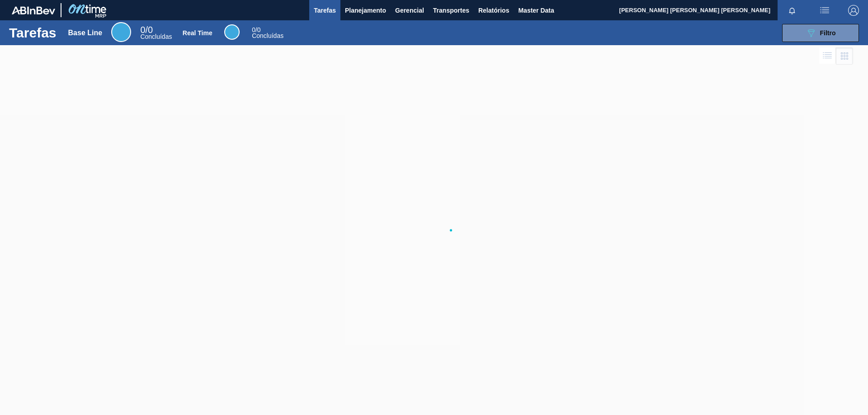 The height and width of the screenshot is (415, 868). What do you see at coordinates (451, 10) in the screenshot?
I see `span: Transportes` at bounding box center [451, 10].